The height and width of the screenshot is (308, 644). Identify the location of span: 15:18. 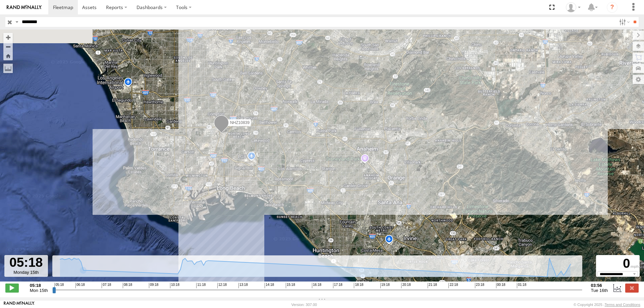
(290, 285).